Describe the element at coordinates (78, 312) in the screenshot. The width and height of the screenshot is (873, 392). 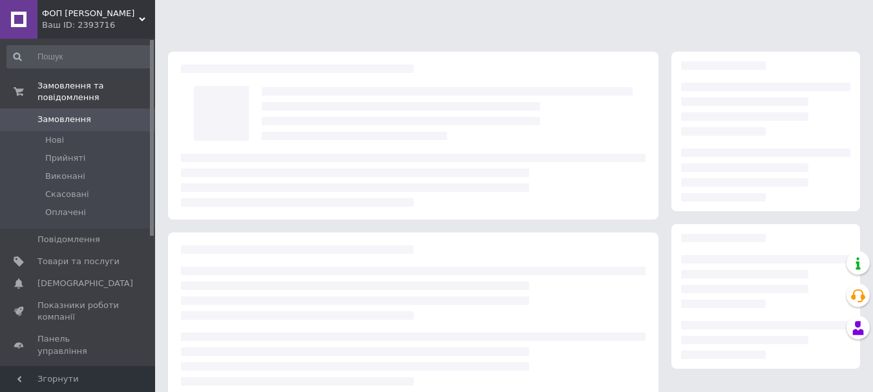
I see `span: Показники роботи компанії` at that location.